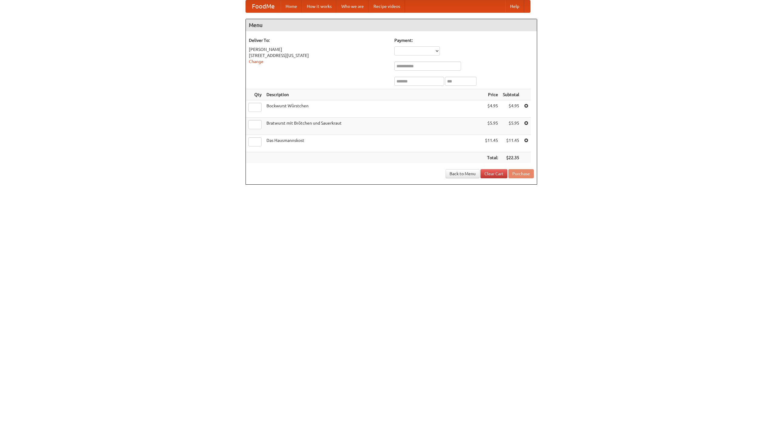 The image size is (776, 429). What do you see at coordinates (263, 6) in the screenshot?
I see `a: FoodMe` at bounding box center [263, 6].